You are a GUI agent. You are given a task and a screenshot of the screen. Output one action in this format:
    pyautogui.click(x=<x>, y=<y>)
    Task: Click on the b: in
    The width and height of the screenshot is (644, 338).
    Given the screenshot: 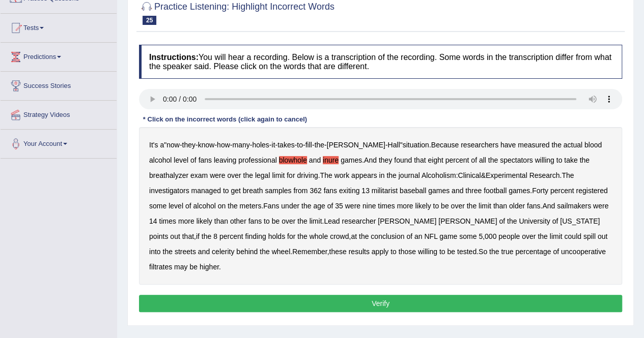 What is the action you would take?
    pyautogui.click(x=381, y=176)
    